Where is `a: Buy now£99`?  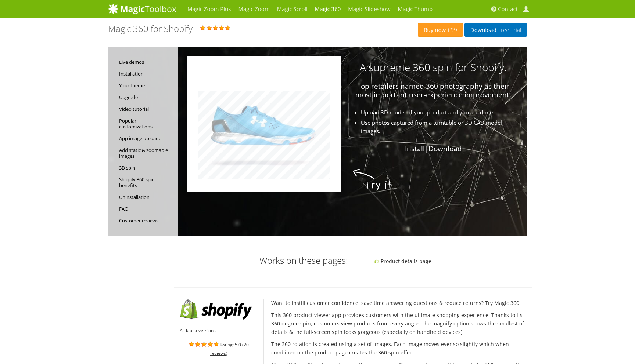
a: Buy now£99 is located at coordinates (440, 30).